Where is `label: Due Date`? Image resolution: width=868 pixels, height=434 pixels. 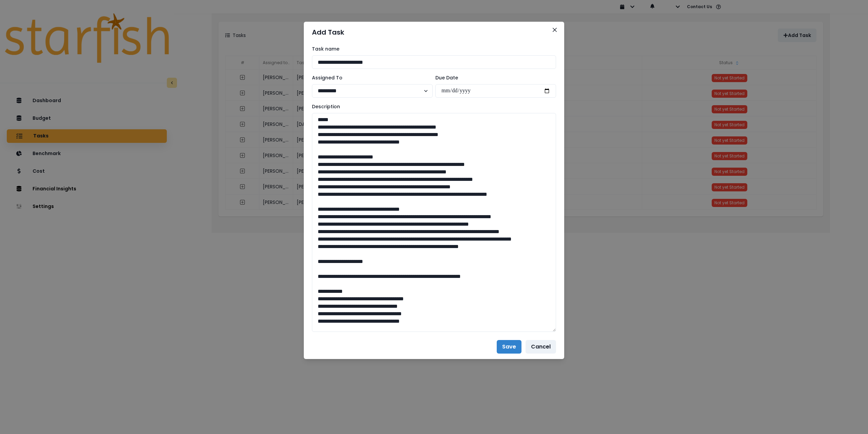
label: Due Date is located at coordinates (493, 78).